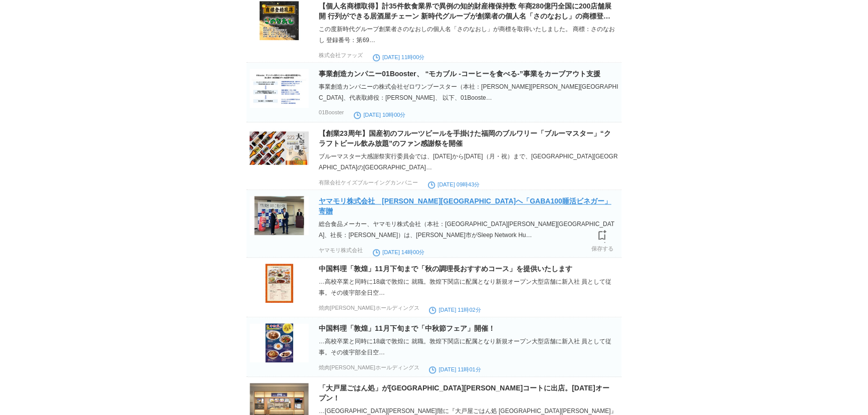  What do you see at coordinates (445, 269) in the screenshot?
I see `a: 中国料理「敦煌」11月下旬まで「秋の調理長おすすめコース」を提供いたします` at bounding box center [445, 269].